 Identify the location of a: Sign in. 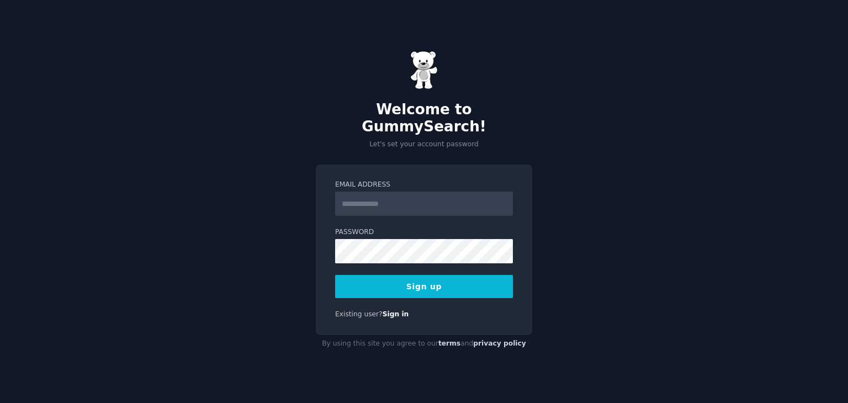
(396, 314).